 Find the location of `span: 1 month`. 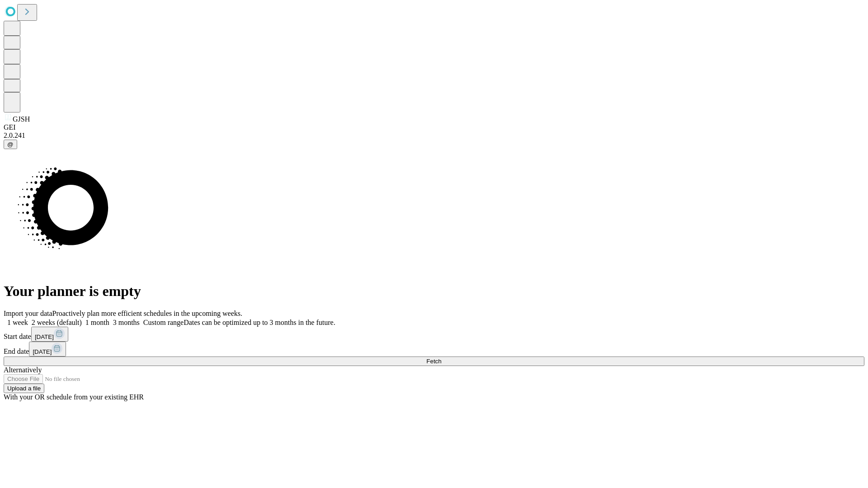

span: 1 month is located at coordinates (97, 322).